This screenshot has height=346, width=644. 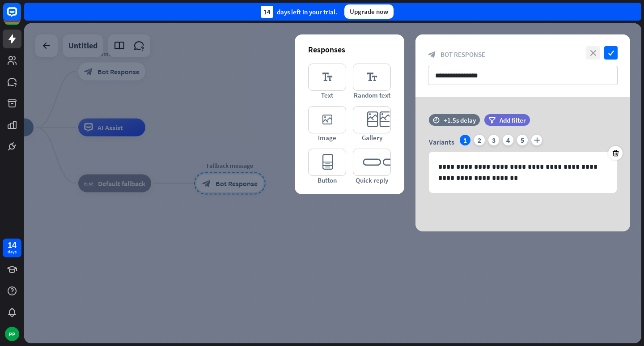 What do you see at coordinates (492, 120) in the screenshot?
I see `i: filter` at bounding box center [492, 120].